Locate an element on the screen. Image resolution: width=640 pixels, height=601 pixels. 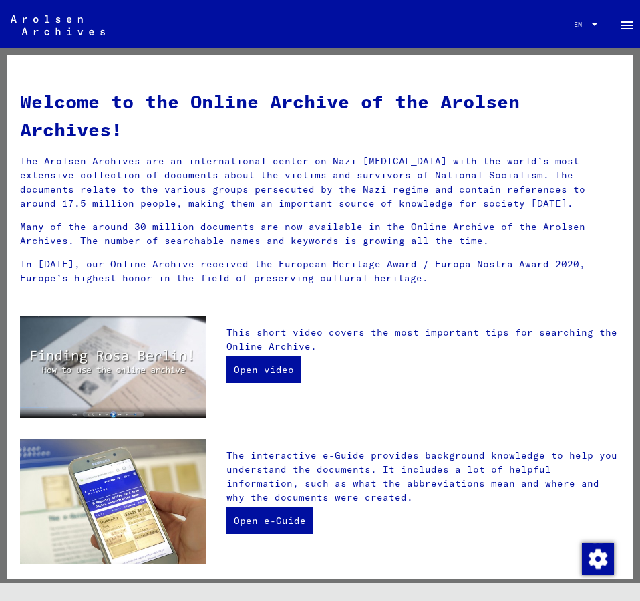
div: Change consent is located at coordinates (597, 558).